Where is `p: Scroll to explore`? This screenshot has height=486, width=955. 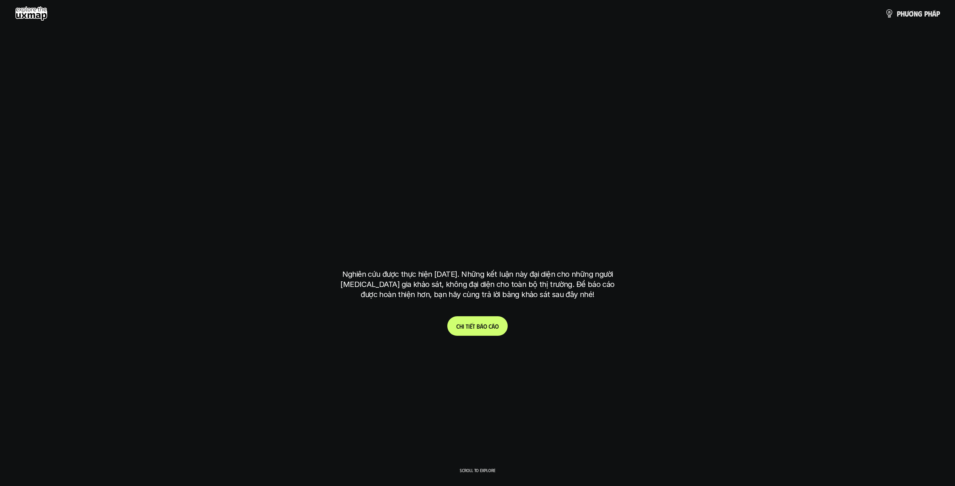 p: Scroll to explore is located at coordinates (477, 470).